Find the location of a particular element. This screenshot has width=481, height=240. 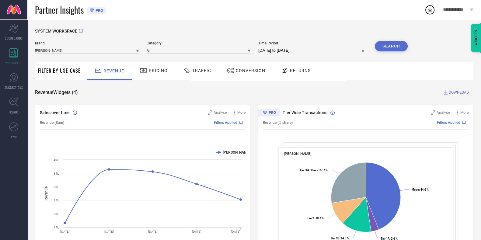

span: Revenue is located at coordinates (114, 71).